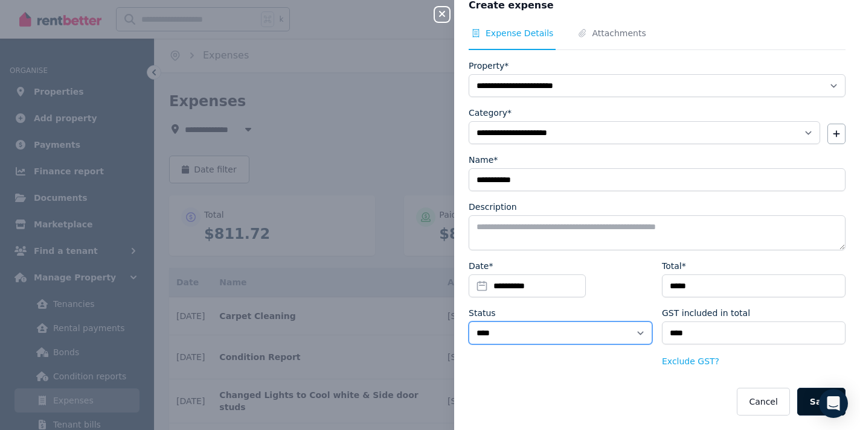  What do you see at coordinates (488, 66) in the screenshot?
I see `label: Property*` at bounding box center [488, 66].